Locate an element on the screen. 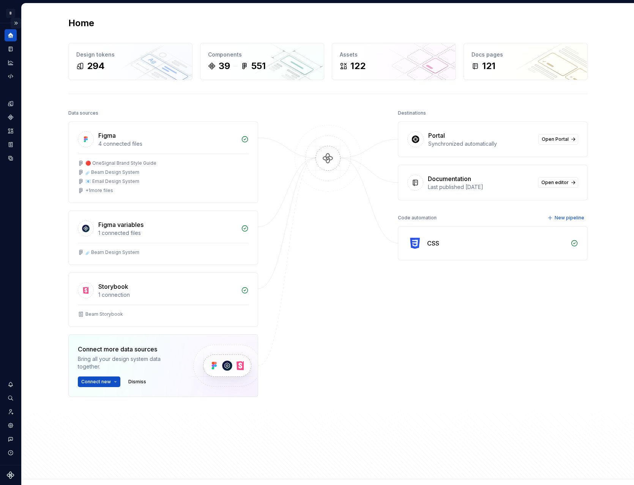 This screenshot has height=485, width=634. button: Dismiss is located at coordinates (137, 382).